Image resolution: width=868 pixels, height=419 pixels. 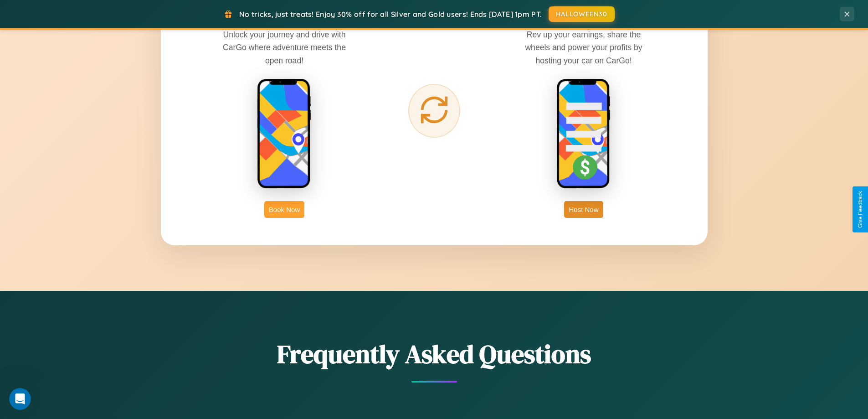 I want to click on img: host phone, so click(x=584, y=134).